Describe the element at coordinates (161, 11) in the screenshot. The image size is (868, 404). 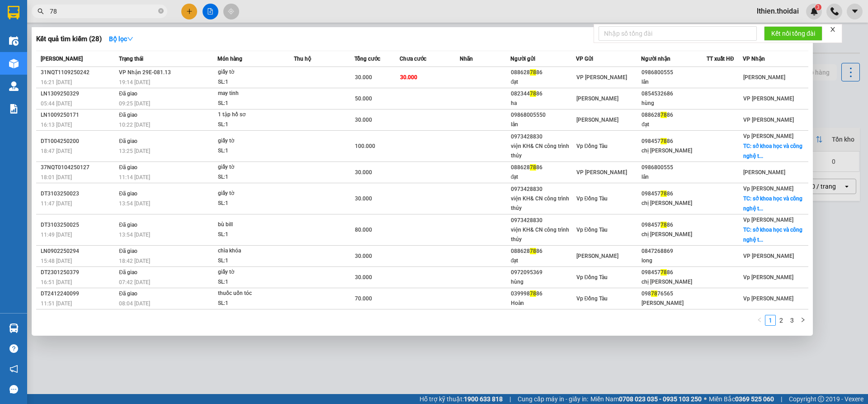
I see `span: close-circle` at that location.